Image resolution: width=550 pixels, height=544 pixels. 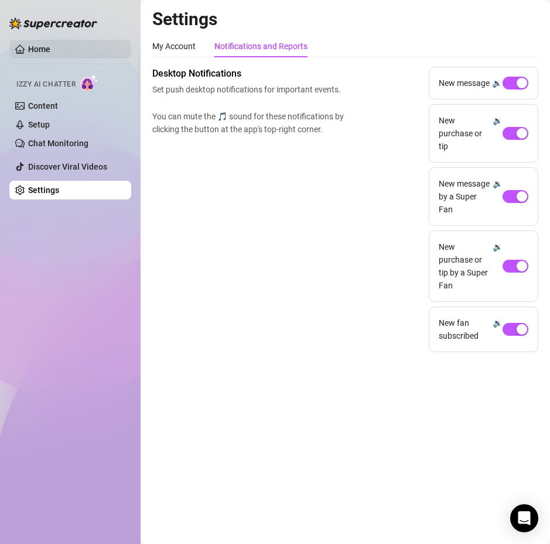 I want to click on span: Desktop Notifications, so click(x=251, y=74).